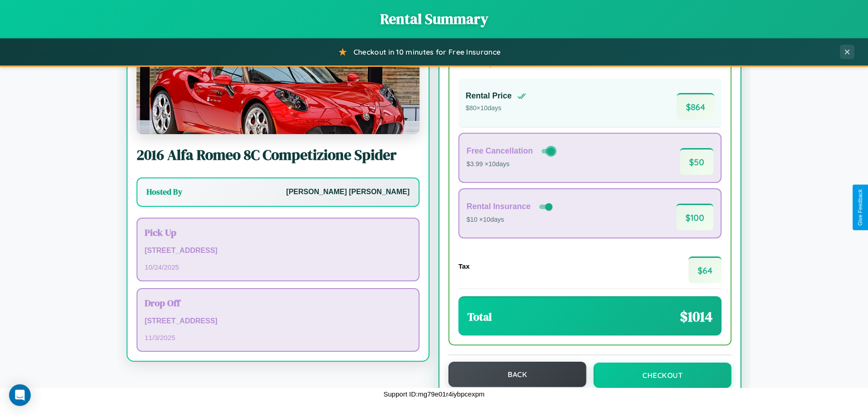 The image size is (868, 415). What do you see at coordinates (278, 89) in the screenshot?
I see `img: Alfa Romeo 8C Competizione Spider` at bounding box center [278, 89].